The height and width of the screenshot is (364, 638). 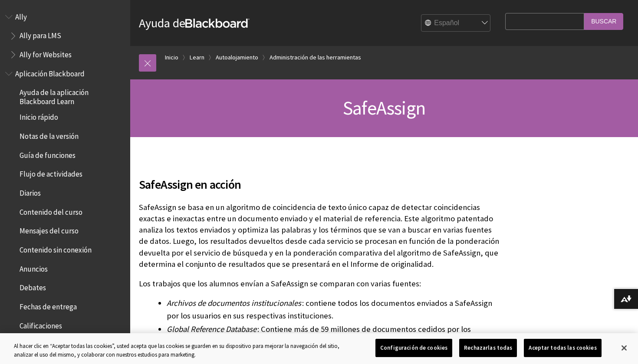 I want to click on span: SafeAssign, so click(x=384, y=108).